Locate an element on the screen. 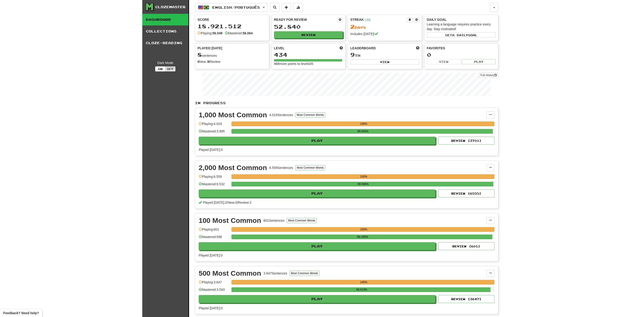  div: Mastered: is located at coordinates (239, 33).